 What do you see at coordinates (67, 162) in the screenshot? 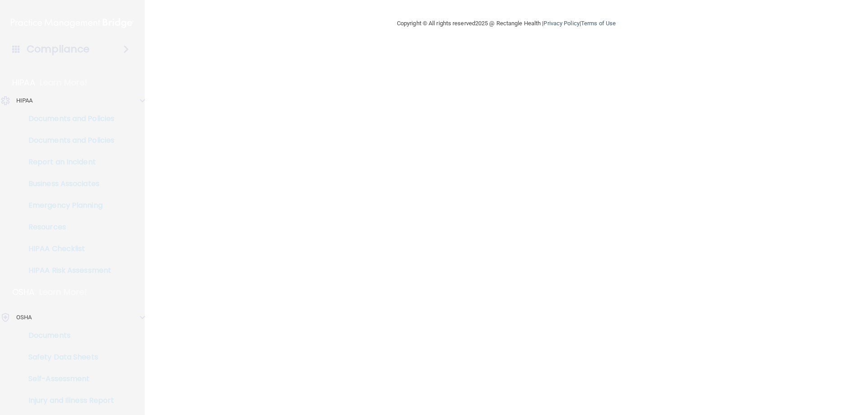
I see `p: Report an Incident` at bounding box center [67, 162].